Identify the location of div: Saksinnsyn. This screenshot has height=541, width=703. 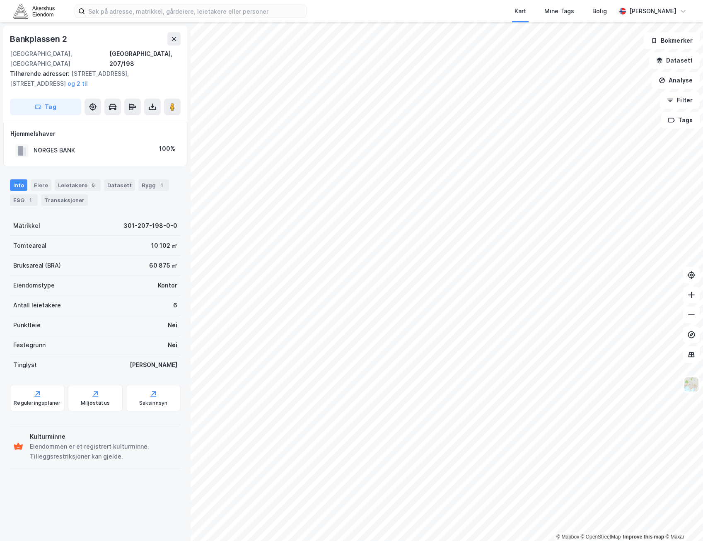
(153, 403).